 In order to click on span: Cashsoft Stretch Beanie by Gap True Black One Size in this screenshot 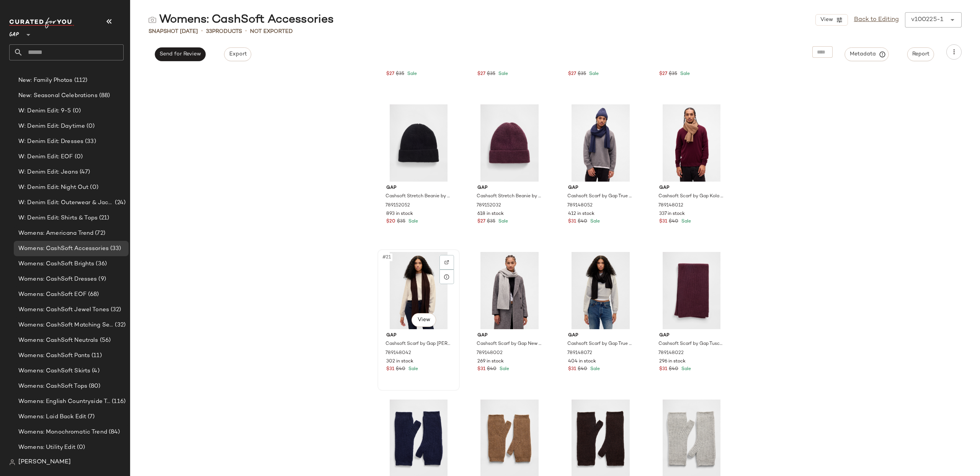, I will do `click(418, 197)`.